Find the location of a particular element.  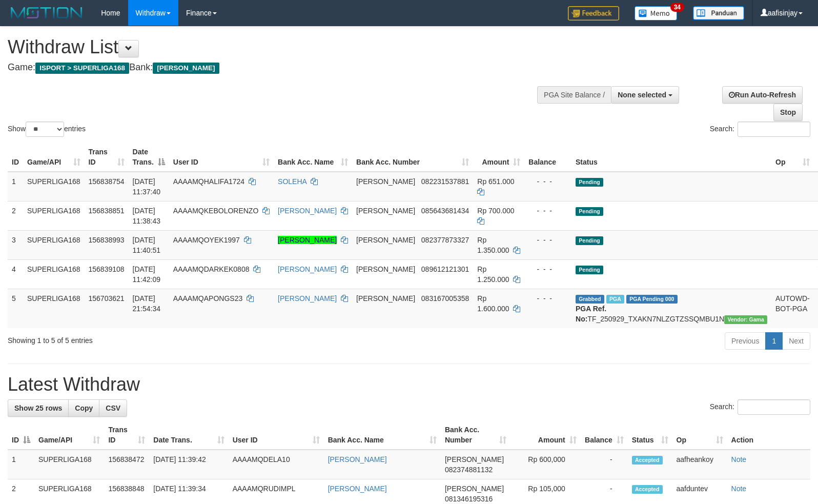

th: Status is located at coordinates (672, 157).